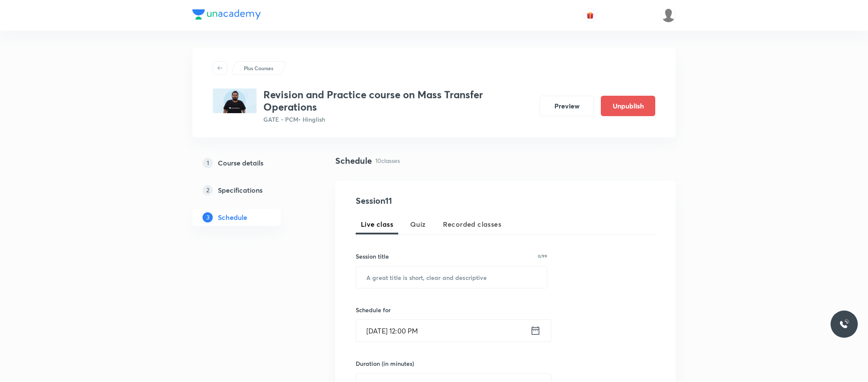 The image size is (868, 382). What do you see at coordinates (354, 161) in the screenshot?
I see `h4: Schedule` at bounding box center [354, 161].